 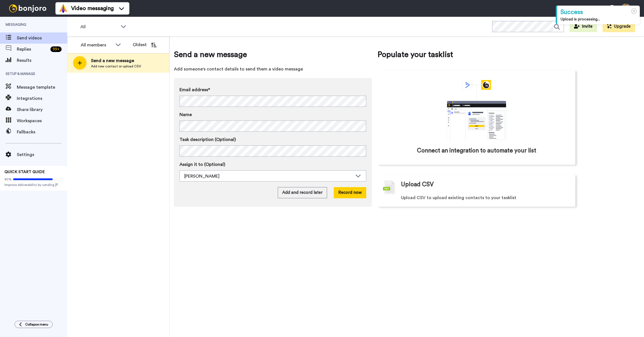 What do you see at coordinates (302, 192) in the screenshot?
I see `button: Add and record later` at bounding box center [302, 192].